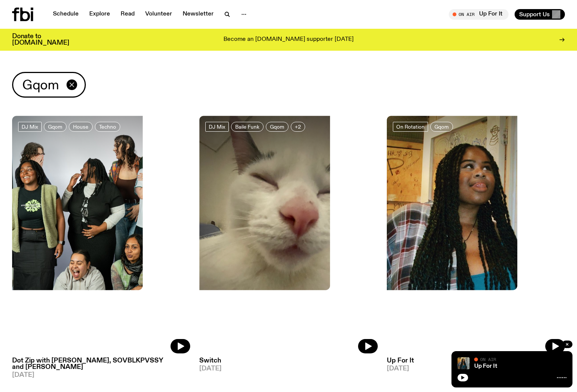 This screenshot has width=577, height=392. I want to click on span: House, so click(80, 126).